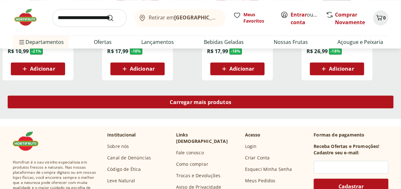 The image size is (401, 189). Describe the element at coordinates (22, 42) in the screenshot. I see `button: Menu` at that location.